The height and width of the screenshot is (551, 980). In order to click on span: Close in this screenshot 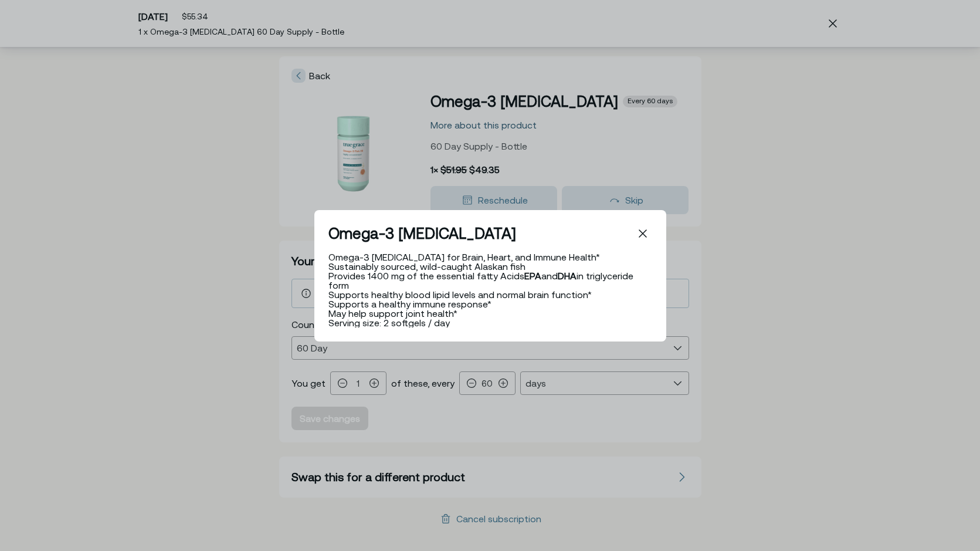, I will do `click(643, 233)`.